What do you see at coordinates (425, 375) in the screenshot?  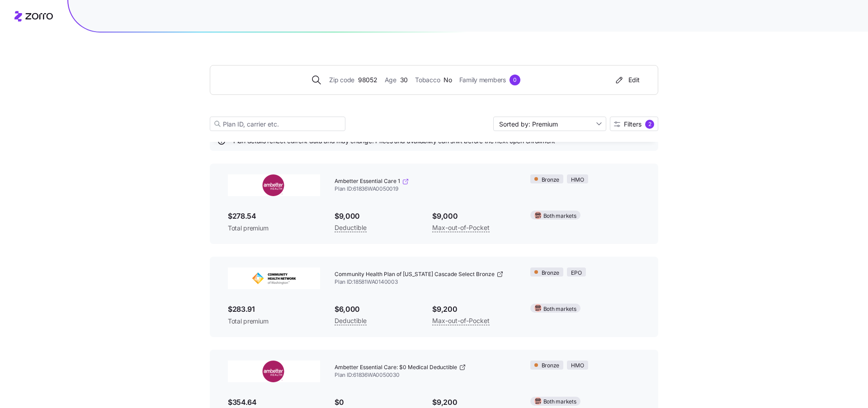 I see `span: Plan ID: 61836WA0050030` at bounding box center [425, 375].